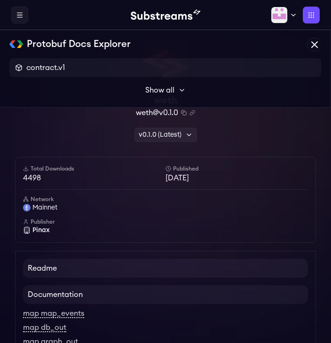 The image size is (331, 343). What do you see at coordinates (165, 199) in the screenshot?
I see `h6: Network` at bounding box center [165, 199].